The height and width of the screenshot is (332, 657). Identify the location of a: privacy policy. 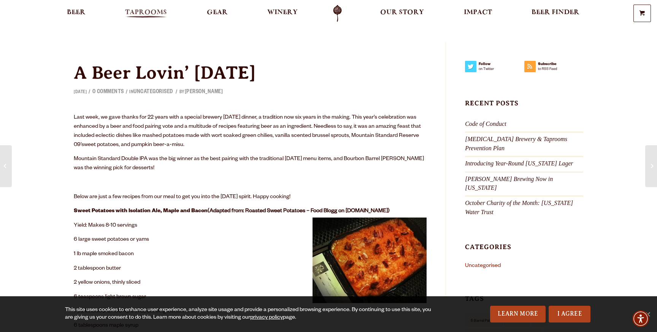
(267, 318).